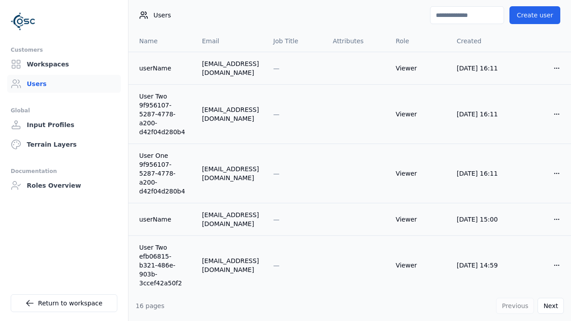 This screenshot has height=321, width=571. I want to click on th: Email, so click(231, 41).